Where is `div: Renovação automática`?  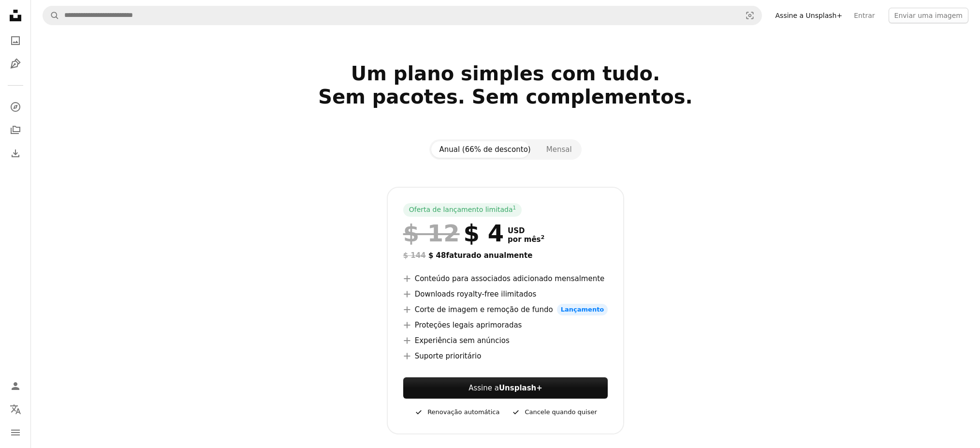 div: Renovação automática is located at coordinates (457, 413).